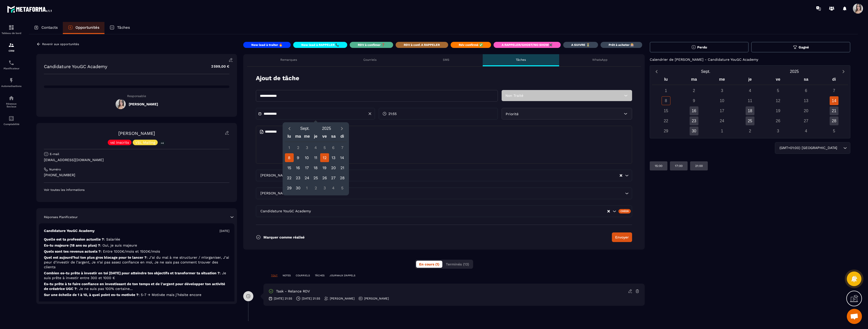  What do you see at coordinates (307, 137) in the screenshot?
I see `div: me` at bounding box center [307, 137].